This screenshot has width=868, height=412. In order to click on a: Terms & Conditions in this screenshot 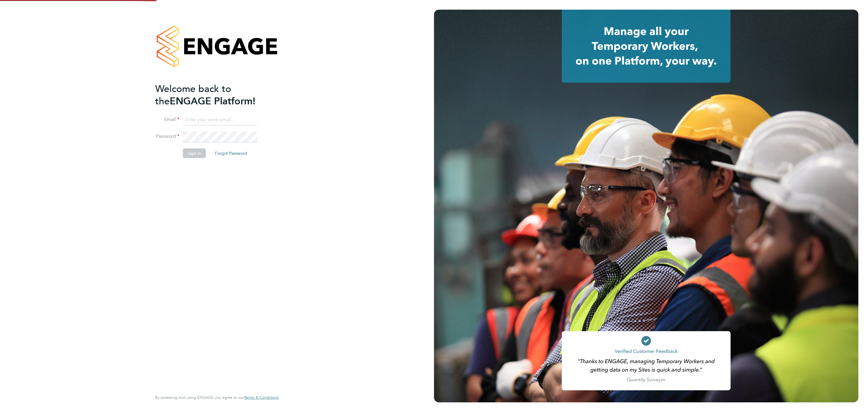, I will do `click(262, 398)`.